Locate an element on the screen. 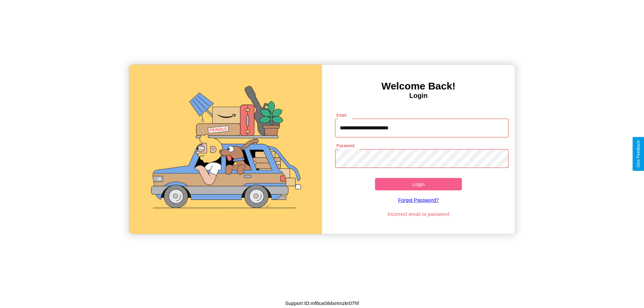  h3: Welcome Back! is located at coordinates (418, 86).